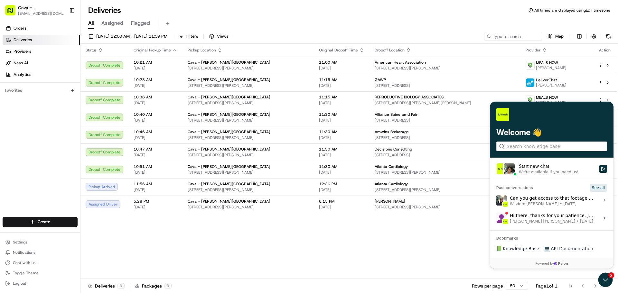 Image resolution: width=618 pixels, height=293 pixels. Describe the element at coordinates (112, 23) in the screenshot. I see `span: Assigned` at that location.